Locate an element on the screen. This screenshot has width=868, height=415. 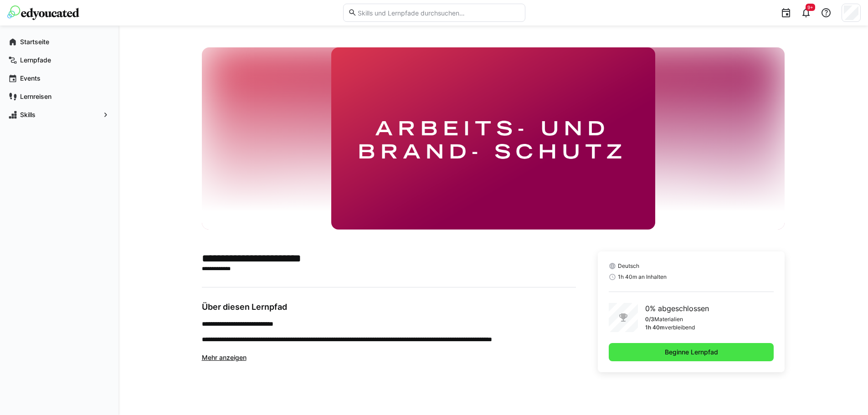
span: 1h 40m an Inhalten is located at coordinates (642, 277).